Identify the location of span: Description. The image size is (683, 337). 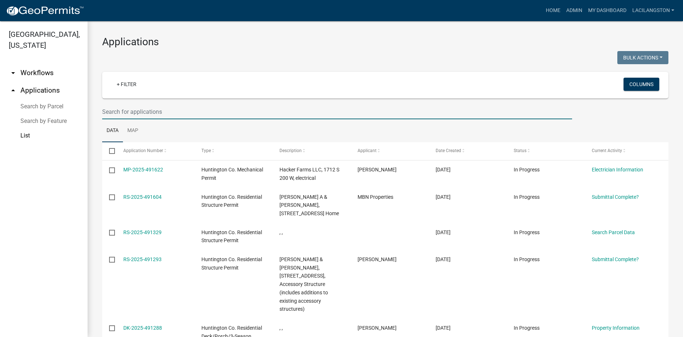
(291, 151).